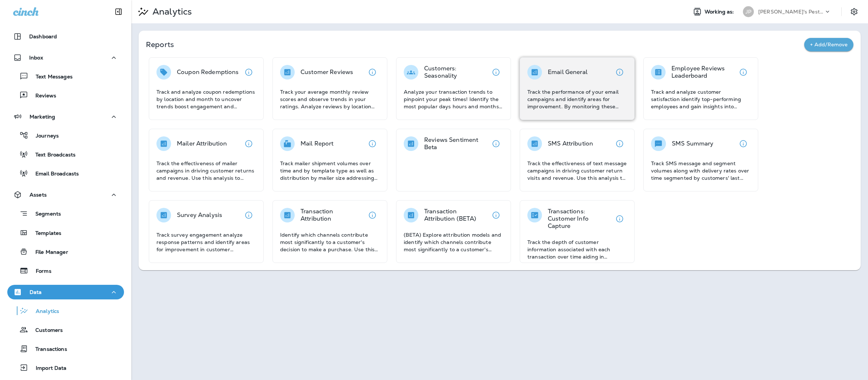  I want to click on p: Analyze your transaction trends to pinpoint your peak times! Identify the most popular days hours..., so click(453, 99).